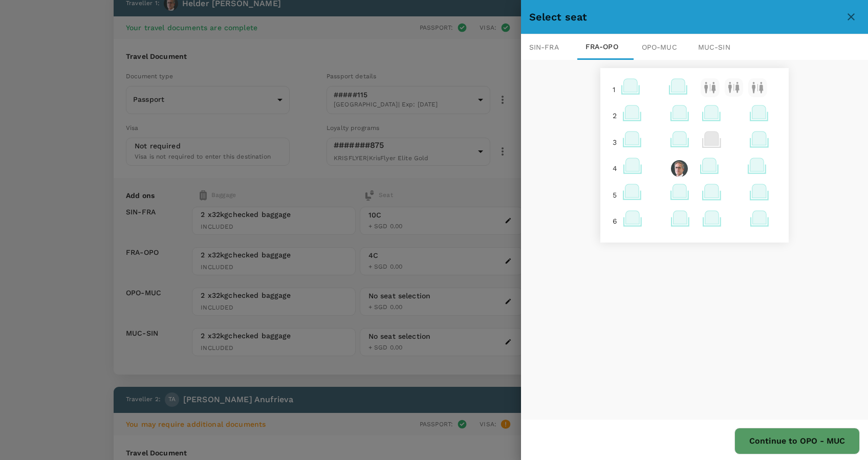  What do you see at coordinates (549, 47) in the screenshot?
I see `div: SIN - FRA` at bounding box center [549, 47].